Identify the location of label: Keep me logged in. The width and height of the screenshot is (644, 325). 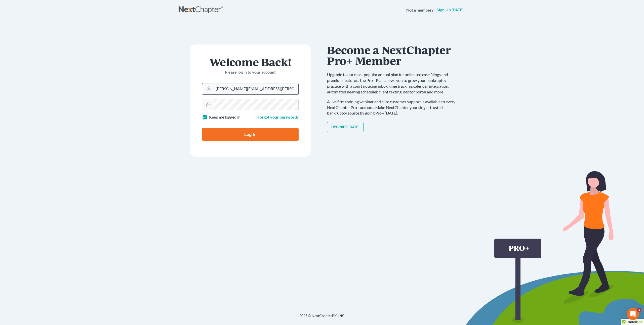
(225, 117).